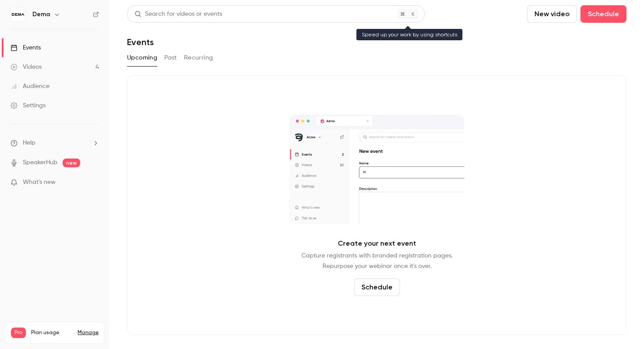 Image resolution: width=644 pixels, height=349 pixels. I want to click on li: help-dropdown-opener, so click(55, 143).